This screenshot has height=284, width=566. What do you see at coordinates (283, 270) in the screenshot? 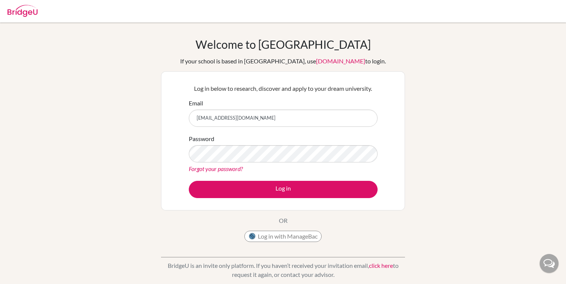
I see `p: BridgeU is an invite only platform. If you haven’t received your invitation email, to request it ...` at bounding box center [283, 270].